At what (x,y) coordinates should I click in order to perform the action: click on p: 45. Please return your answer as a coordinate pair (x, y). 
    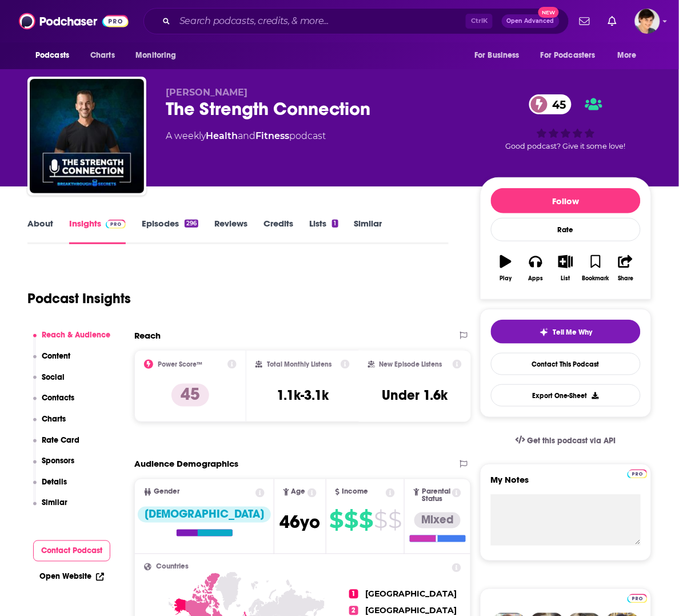
    Looking at the image, I should click on (190, 395).